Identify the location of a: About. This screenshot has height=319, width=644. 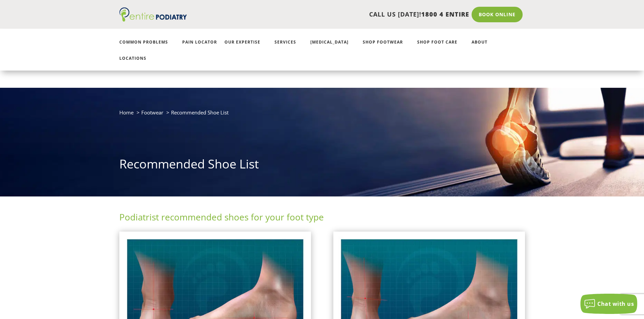
(483, 47).